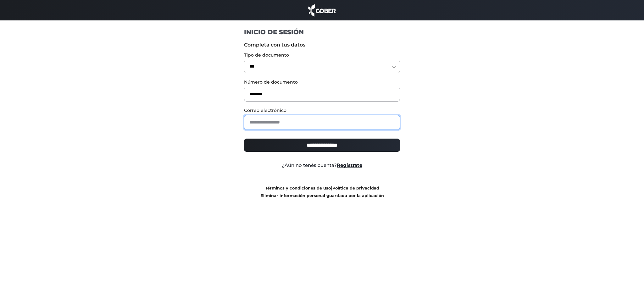 The image size is (644, 291). Describe the element at coordinates (322, 110) in the screenshot. I see `label: Correo electrónico` at that location.